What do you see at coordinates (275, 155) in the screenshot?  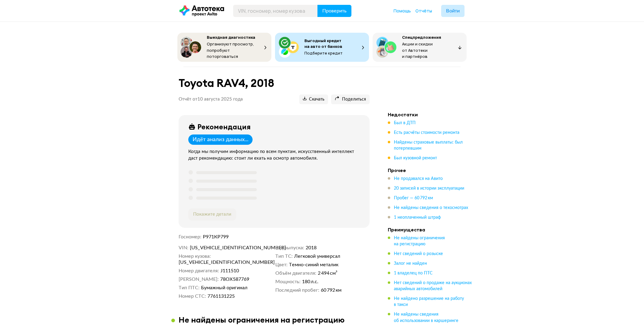 I see `div: Когда мы получим информацию по всем пунктам, искусственный интеллект даст рекомендацию: стоит ли ...` at bounding box center [275, 155].